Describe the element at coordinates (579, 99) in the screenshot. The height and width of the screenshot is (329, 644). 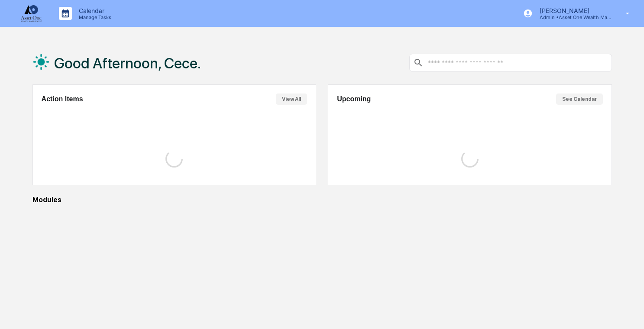
I see `a: See Calendar` at that location.